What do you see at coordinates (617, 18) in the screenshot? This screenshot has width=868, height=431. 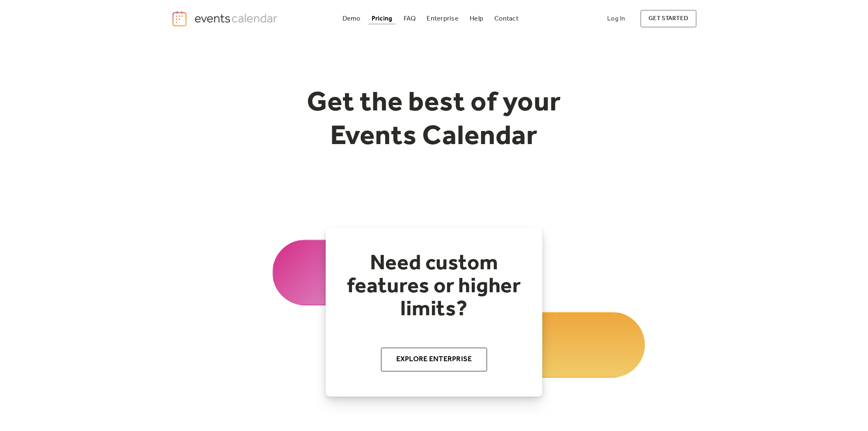 I see `a: Log In` at bounding box center [617, 18].